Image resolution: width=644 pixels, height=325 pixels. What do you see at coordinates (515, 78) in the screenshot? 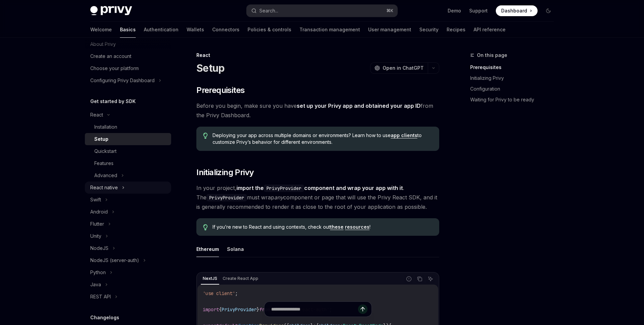
I see `a: Initializing Privy` at bounding box center [515, 78].